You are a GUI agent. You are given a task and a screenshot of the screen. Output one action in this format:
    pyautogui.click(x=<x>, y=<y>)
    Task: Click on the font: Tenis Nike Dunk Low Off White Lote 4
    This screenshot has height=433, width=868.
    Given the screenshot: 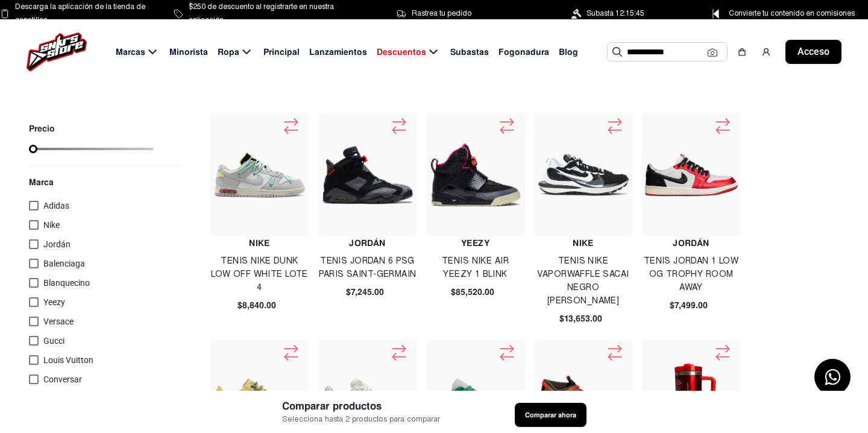 What is the action you would take?
    pyautogui.click(x=259, y=273)
    